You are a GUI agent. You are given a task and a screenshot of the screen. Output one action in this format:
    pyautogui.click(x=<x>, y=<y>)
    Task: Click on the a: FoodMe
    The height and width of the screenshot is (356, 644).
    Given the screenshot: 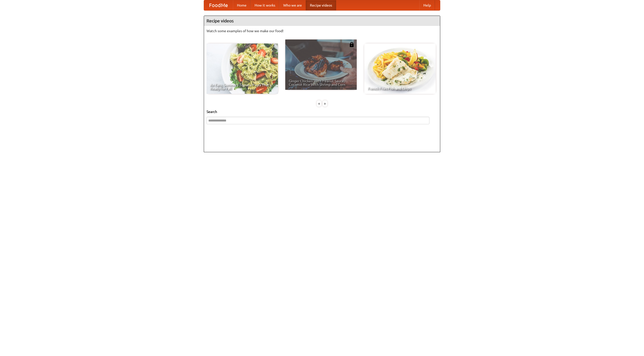 What is the action you would take?
    pyautogui.click(x=218, y=5)
    